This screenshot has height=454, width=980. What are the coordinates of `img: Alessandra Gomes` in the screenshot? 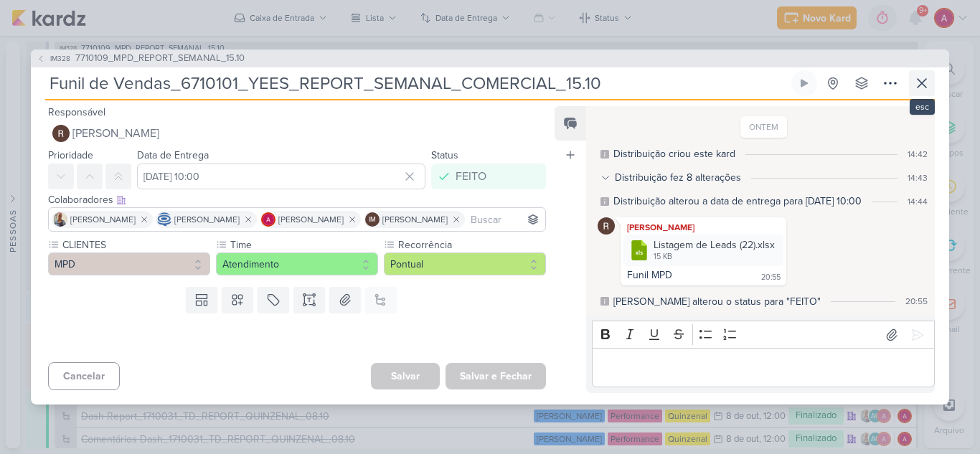 It's located at (269, 220).